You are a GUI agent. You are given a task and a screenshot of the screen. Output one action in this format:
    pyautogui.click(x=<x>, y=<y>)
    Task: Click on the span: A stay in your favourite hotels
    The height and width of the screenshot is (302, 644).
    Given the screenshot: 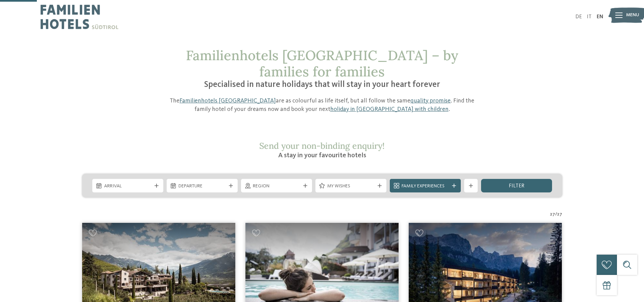 What is the action you would take?
    pyautogui.click(x=322, y=155)
    